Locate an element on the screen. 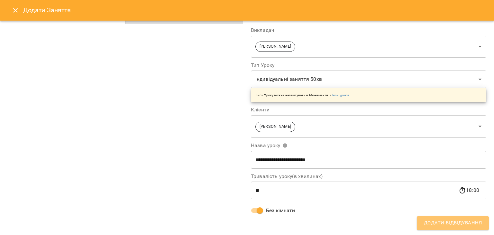 The height and width of the screenshot is (235, 494). div: Індивідуальні заняття 50хв is located at coordinates (369, 79).